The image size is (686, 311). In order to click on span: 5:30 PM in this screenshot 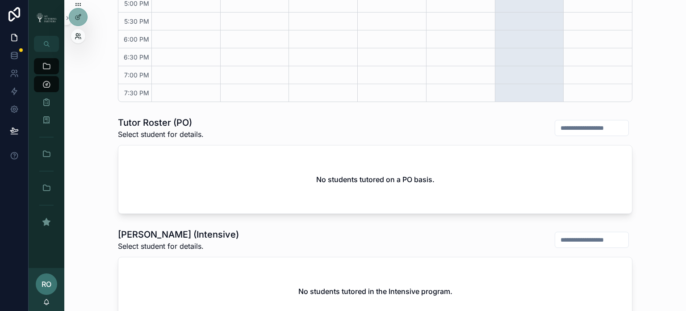, I will do `click(137, 21)`.